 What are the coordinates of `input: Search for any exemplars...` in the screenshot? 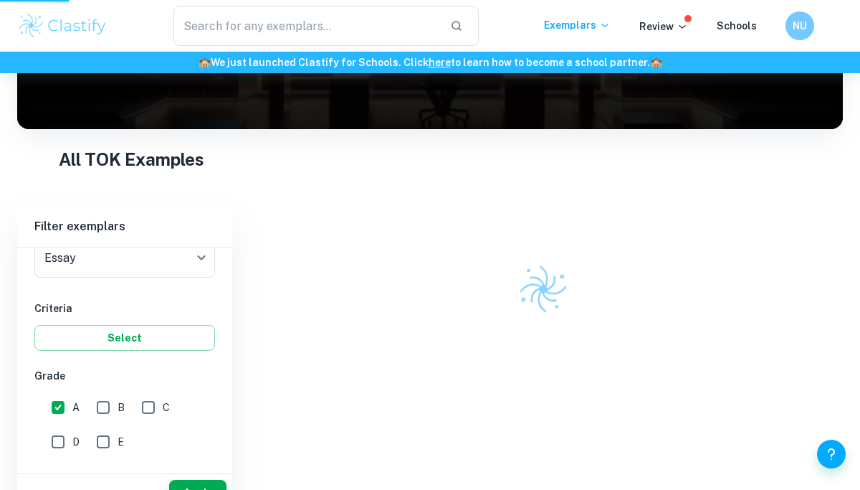 It's located at (306, 26).